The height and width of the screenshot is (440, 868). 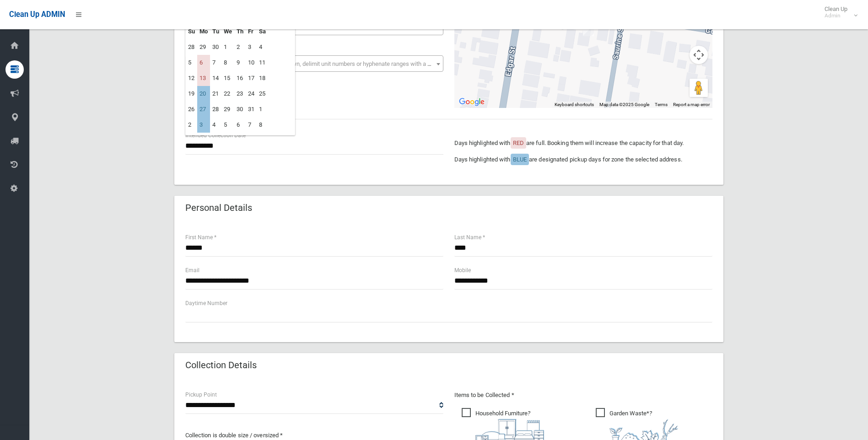 What do you see at coordinates (204, 94) in the screenshot?
I see `td: 20` at bounding box center [204, 94].